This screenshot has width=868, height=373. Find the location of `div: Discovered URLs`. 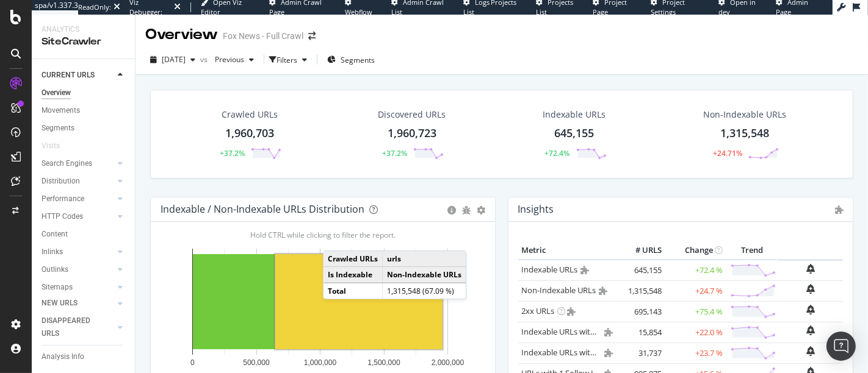

div: Discovered URLs is located at coordinates (412, 115).